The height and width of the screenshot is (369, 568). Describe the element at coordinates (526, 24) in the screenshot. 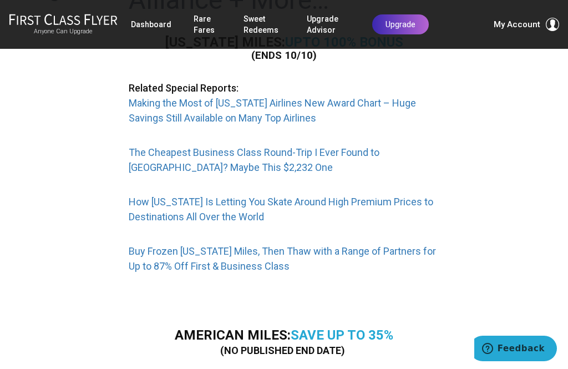

I see `button: My Account` at that location.